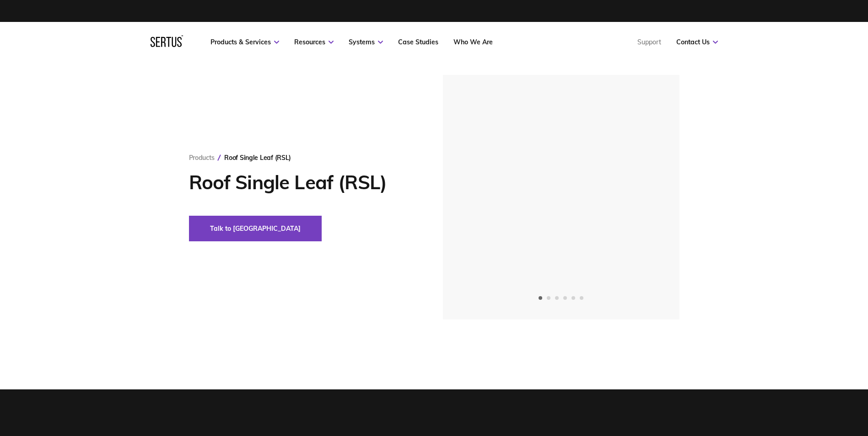 The image size is (868, 436). I want to click on span: Go to slide 6, so click(581, 298).